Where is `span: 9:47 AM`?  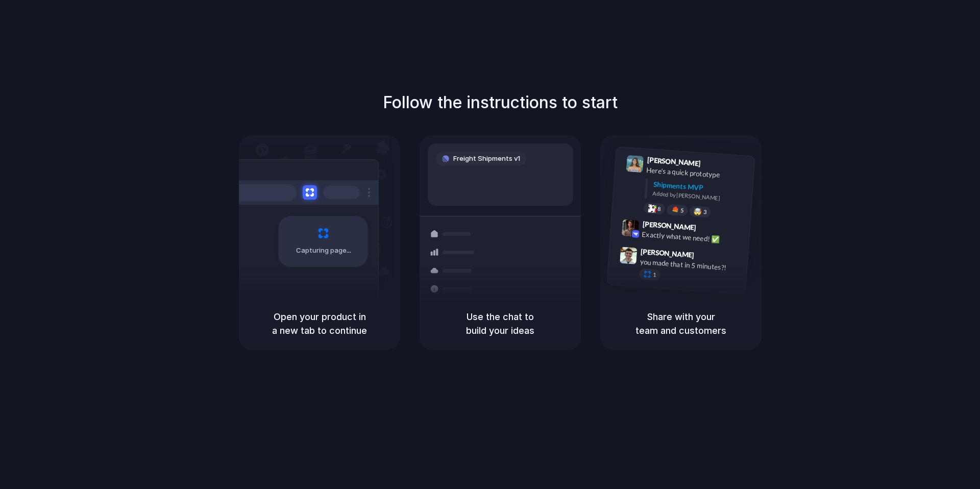 span: 9:47 AM is located at coordinates (707, 257).